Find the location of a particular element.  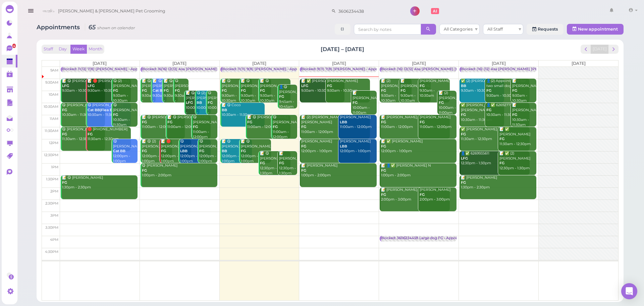

button: Week is located at coordinates (78, 49).